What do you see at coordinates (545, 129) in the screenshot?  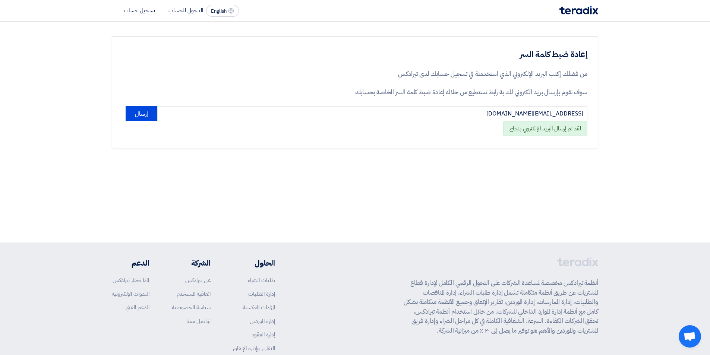 I see `div: لقد تم إرسال البريد الإلكتروني بنجاح` at bounding box center [545, 129].